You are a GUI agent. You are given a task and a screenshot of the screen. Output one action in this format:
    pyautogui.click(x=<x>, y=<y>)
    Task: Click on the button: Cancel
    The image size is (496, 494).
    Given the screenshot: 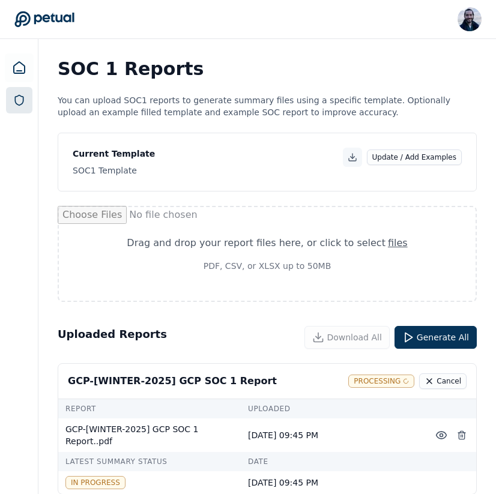 What is the action you would take?
    pyautogui.click(x=442, y=381)
    